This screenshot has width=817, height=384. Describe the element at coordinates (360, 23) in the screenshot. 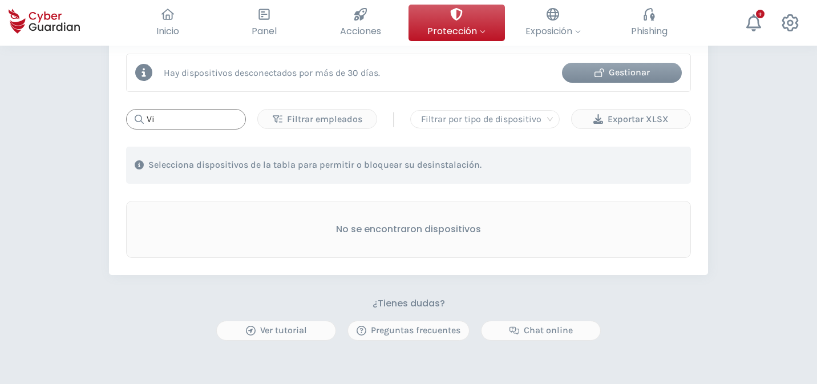

I see `button: Acciones` at that location.